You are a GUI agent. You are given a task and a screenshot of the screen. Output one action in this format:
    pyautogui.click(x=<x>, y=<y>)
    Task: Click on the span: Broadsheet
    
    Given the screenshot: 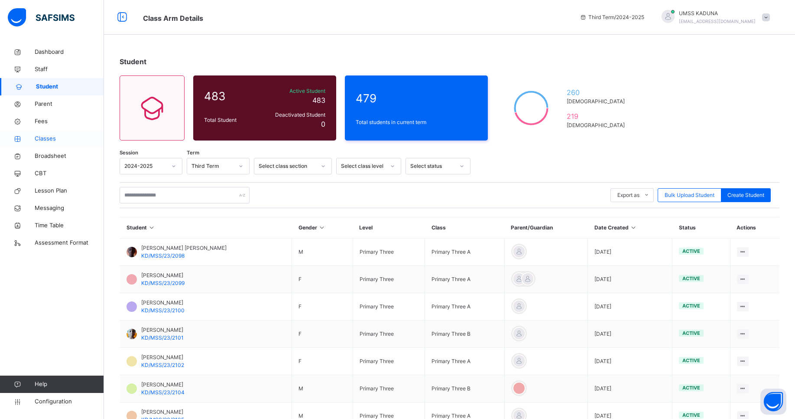 What is the action you would take?
    pyautogui.click(x=69, y=156)
    